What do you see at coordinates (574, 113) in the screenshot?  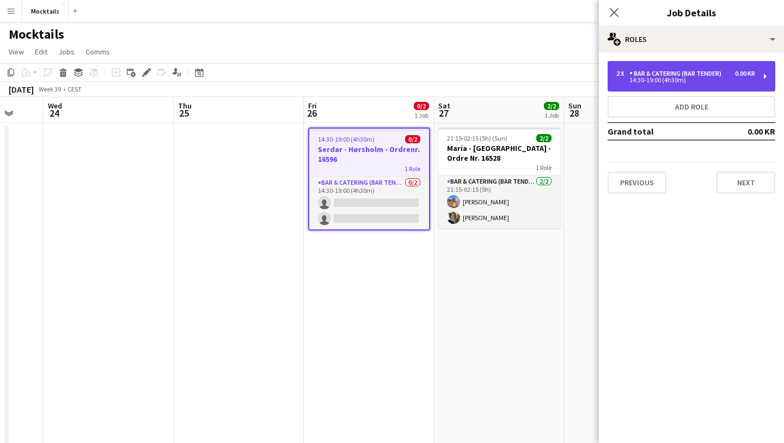 I see `span: 28` at bounding box center [574, 113].